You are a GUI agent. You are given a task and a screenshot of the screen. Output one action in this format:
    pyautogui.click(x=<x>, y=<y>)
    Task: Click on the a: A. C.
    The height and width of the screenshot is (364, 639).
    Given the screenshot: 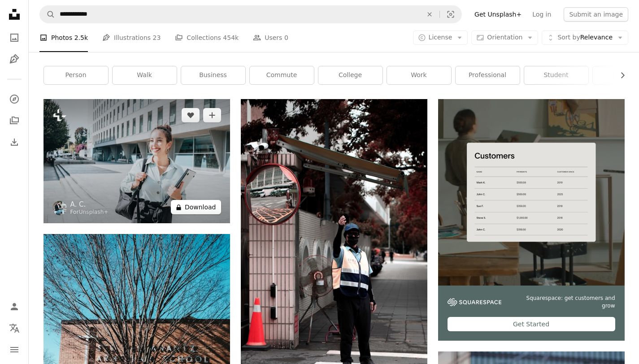 What is the action you would take?
    pyautogui.click(x=89, y=205)
    